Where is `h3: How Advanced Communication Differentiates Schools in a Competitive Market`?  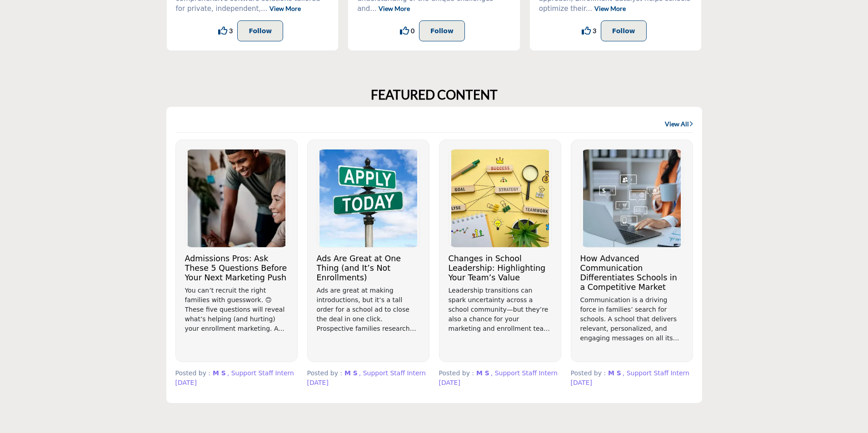
h3: How Advanced Communication Differentiates Schools in a Competitive Market is located at coordinates (631, 273).